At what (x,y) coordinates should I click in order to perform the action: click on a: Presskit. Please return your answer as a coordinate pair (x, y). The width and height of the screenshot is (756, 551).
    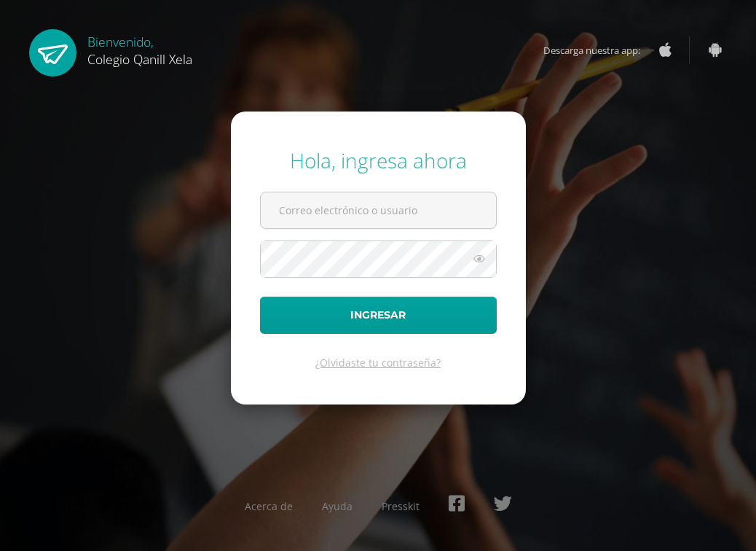
    Looking at the image, I should click on (401, 505).